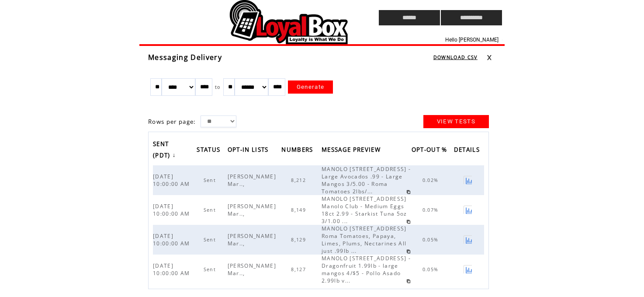  I want to click on span: Rows per page:, so click(172, 122).